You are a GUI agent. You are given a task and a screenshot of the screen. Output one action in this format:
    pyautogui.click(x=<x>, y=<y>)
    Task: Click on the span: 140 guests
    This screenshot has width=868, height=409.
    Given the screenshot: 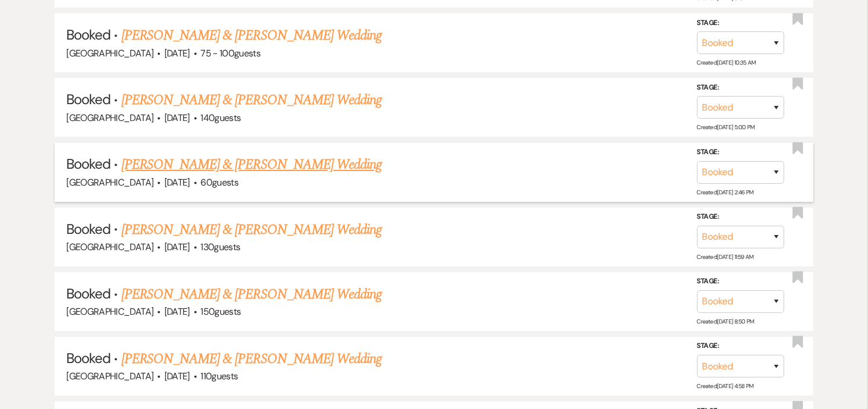 What is the action you would take?
    pyautogui.click(x=220, y=117)
    